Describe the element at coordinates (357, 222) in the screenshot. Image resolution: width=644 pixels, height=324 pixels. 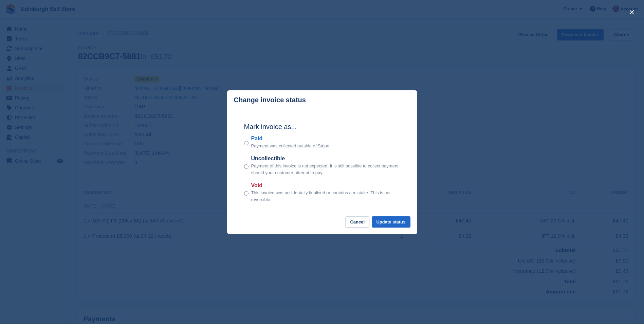
I see `button: Cancel` at that location.